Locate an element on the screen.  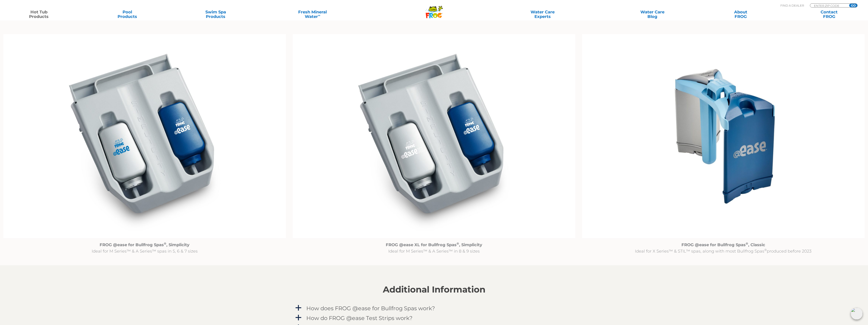
a: Water CareBlog is located at coordinates (652, 14).